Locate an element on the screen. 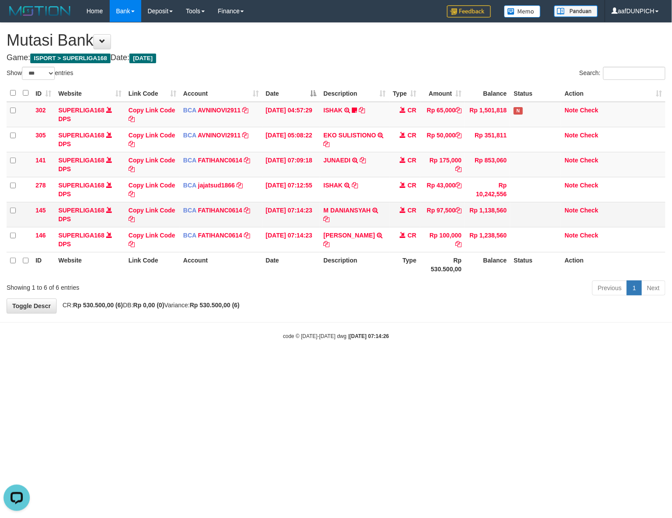 This screenshot has height=518, width=672. a: Copy ISHAK to clipboard is located at coordinates (355, 185).